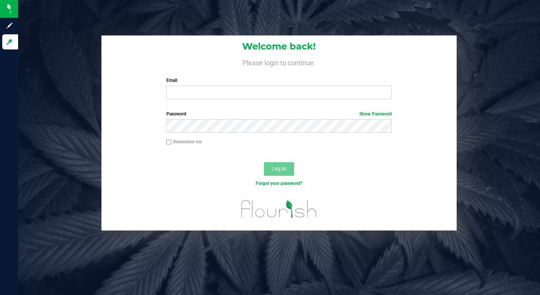  I want to click on button: Log In, so click(279, 169).